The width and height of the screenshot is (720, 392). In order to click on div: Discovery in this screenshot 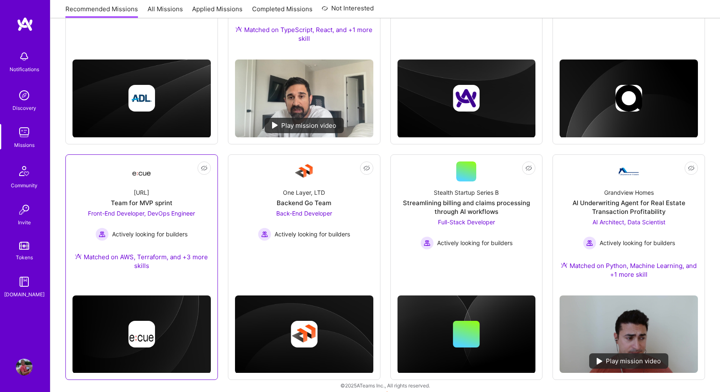, I will do `click(24, 108)`.